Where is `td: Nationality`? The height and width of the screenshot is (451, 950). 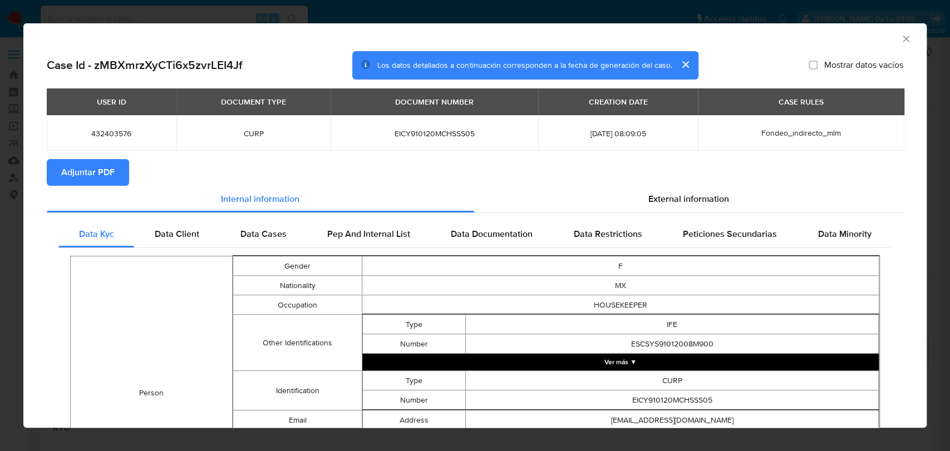
td: Nationality is located at coordinates (297, 286).